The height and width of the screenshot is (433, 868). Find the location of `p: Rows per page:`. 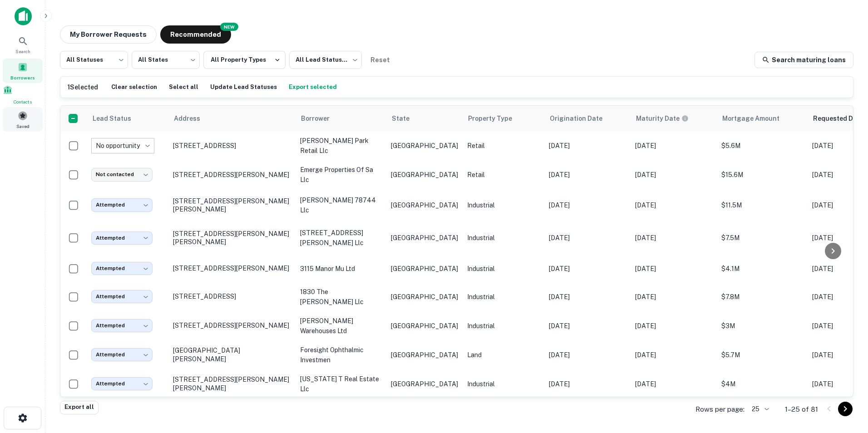

p: Rows per page: is located at coordinates (720, 410).